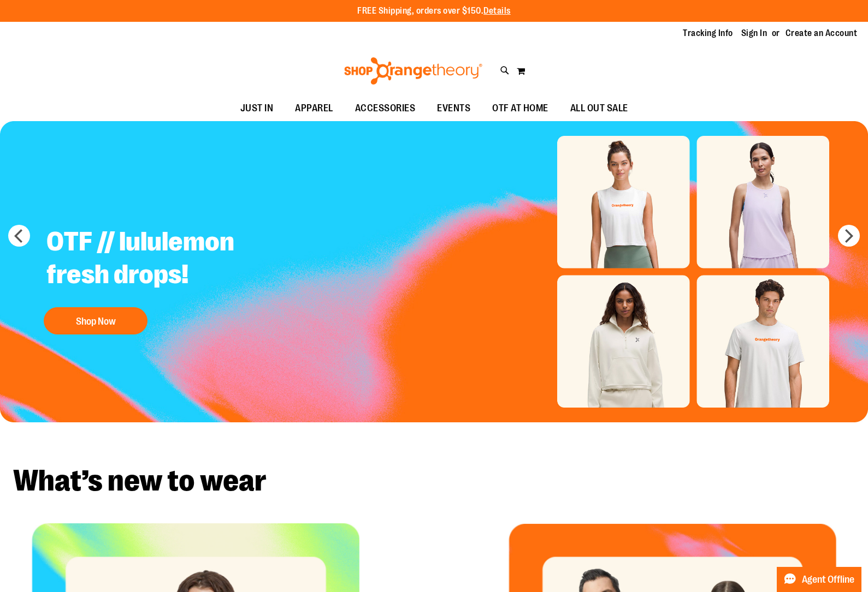  Describe the element at coordinates (174, 259) in the screenshot. I see `h2: OTF // lululemon fresh drops!` at that location.